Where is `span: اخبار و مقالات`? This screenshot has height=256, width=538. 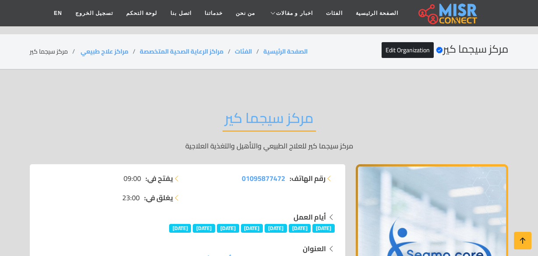
span: اخبار و مقالات is located at coordinates (295, 13).